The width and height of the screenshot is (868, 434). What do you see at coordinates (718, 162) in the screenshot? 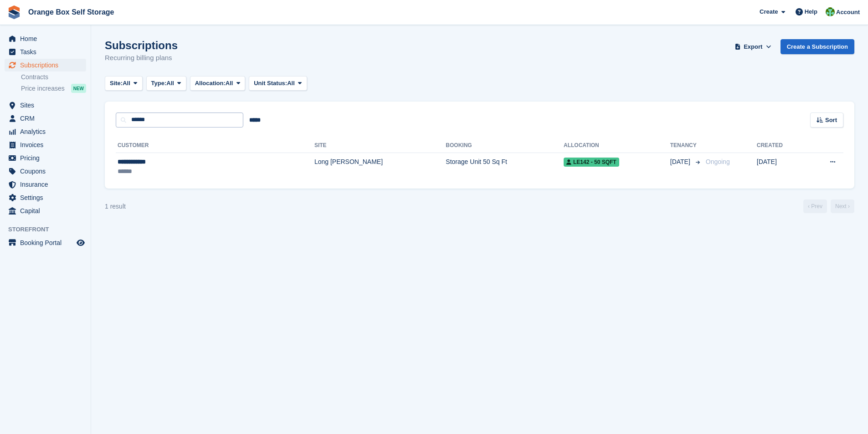
I see `span: Ongoing` at bounding box center [718, 162].